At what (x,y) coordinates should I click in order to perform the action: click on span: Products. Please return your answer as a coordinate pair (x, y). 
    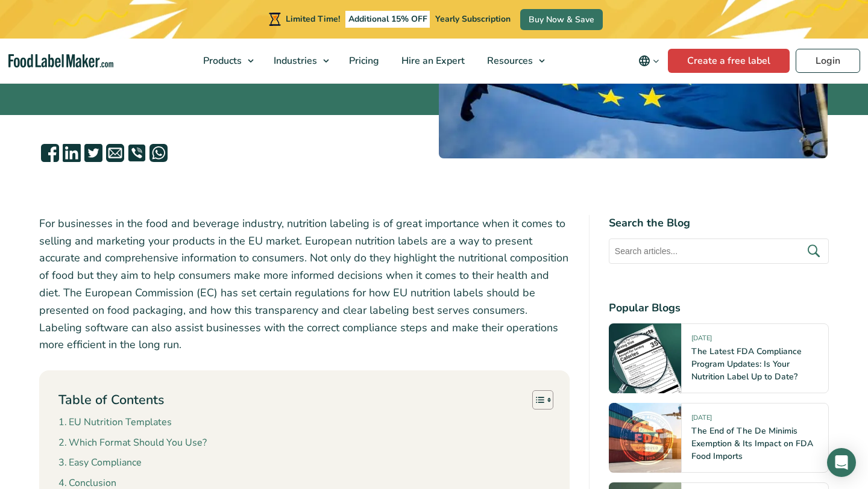
    Looking at the image, I should click on (221, 61).